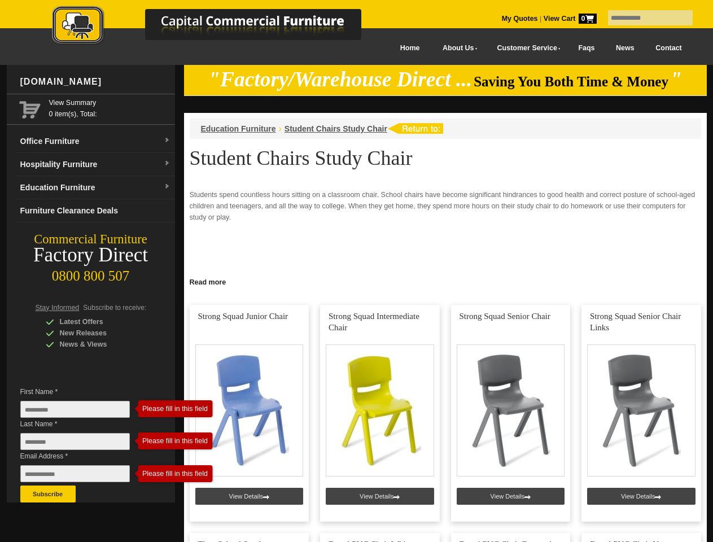  What do you see at coordinates (99, 322) in the screenshot?
I see `div: Latest Offers` at bounding box center [99, 322].